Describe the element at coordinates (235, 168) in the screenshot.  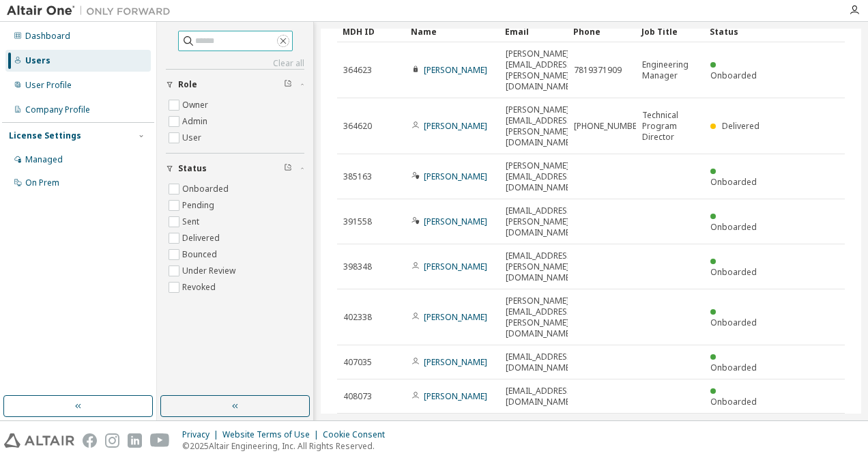
I see `button: Status` at that location.